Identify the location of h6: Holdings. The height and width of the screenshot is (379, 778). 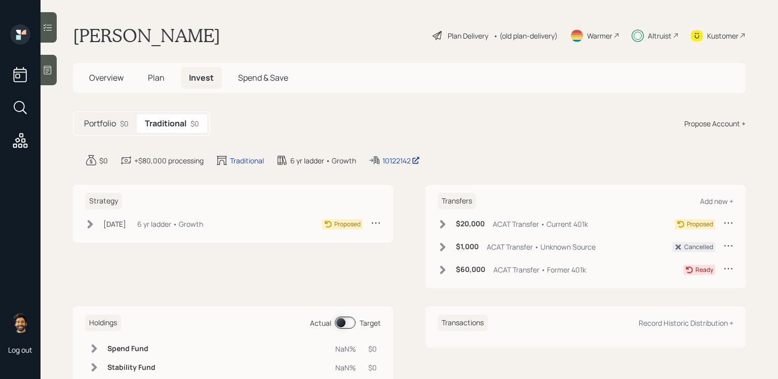
(103, 322).